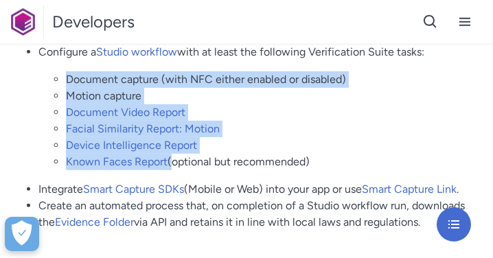 The height and width of the screenshot is (258, 493). I want to click on a: Studio workflow, so click(137, 51).